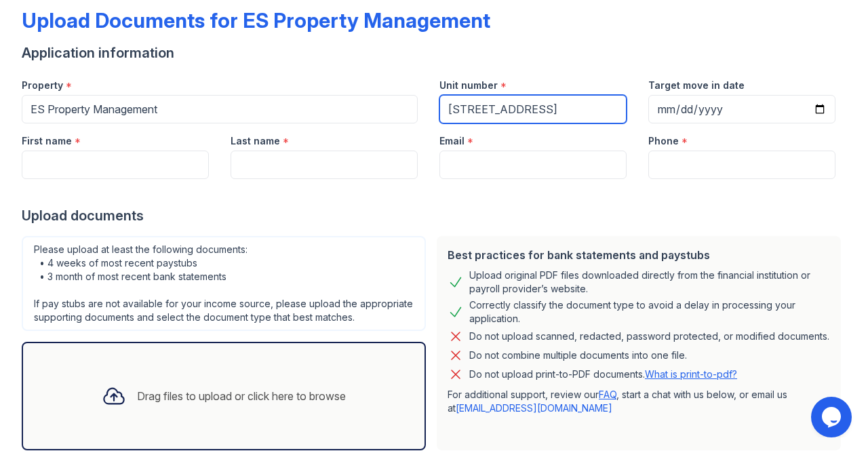 This screenshot has height=451, width=868. I want to click on a: FAQ, so click(607, 394).